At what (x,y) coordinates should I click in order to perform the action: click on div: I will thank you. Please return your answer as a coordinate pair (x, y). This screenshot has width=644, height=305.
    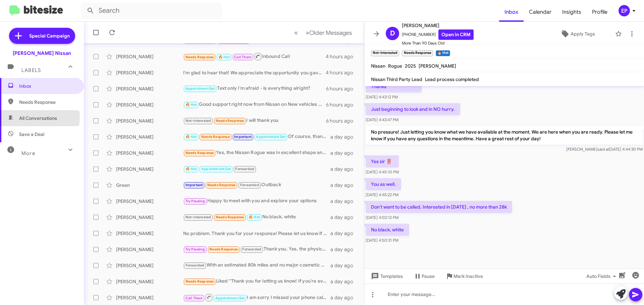
    Looking at the image, I should click on (255, 121).